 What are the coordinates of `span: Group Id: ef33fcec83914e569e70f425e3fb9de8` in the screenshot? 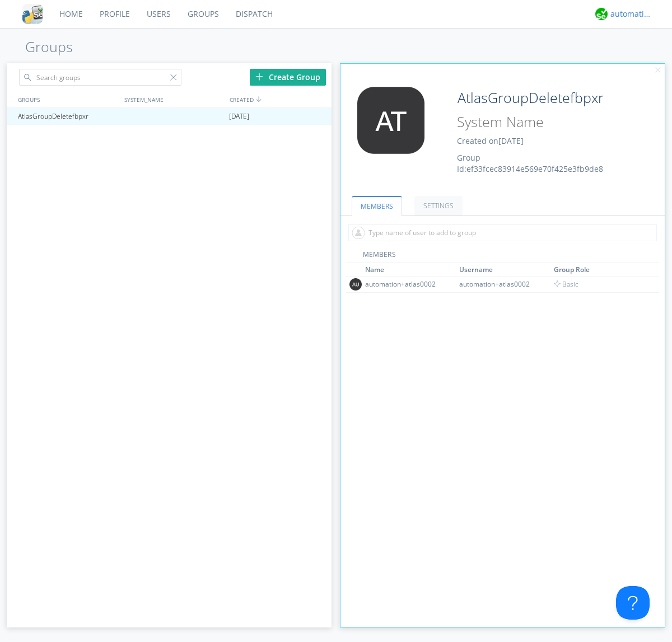 It's located at (530, 163).